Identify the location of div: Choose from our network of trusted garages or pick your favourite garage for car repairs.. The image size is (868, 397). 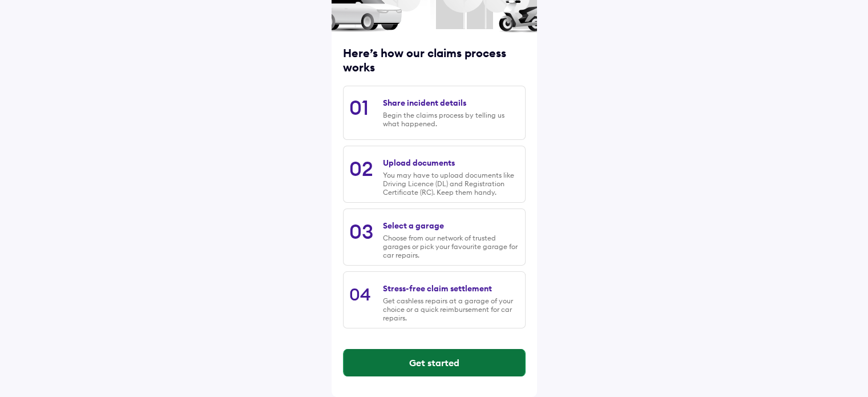
(451, 246).